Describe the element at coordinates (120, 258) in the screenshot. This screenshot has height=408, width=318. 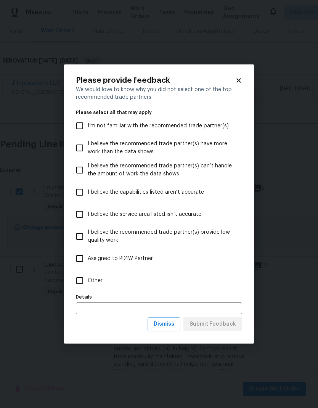
I see `span: Assigned to PD1W Partner` at that location.